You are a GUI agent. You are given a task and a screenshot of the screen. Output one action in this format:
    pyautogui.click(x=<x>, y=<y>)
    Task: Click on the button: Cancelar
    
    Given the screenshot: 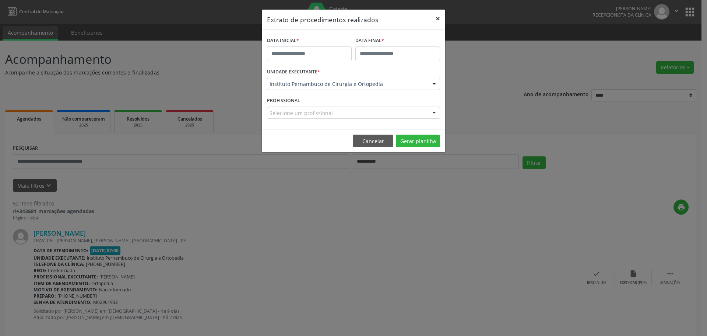 What is the action you would take?
    pyautogui.click(x=373, y=141)
    